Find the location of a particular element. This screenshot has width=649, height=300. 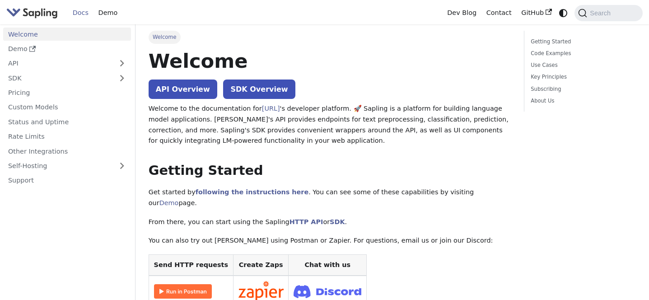

a: GitHub is located at coordinates (536, 13).